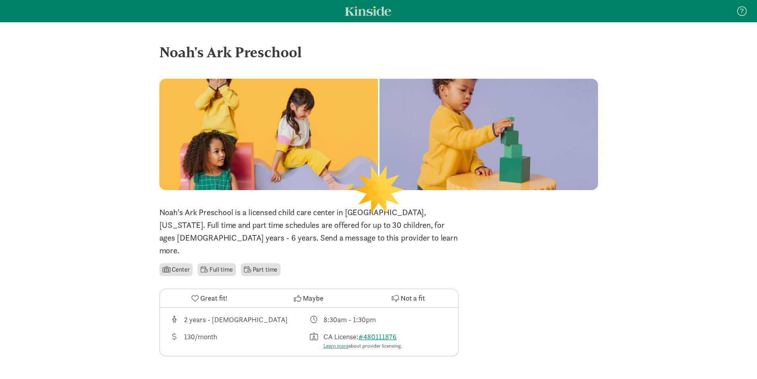 Image resolution: width=757 pixels, height=379 pixels. Describe the element at coordinates (368, 11) in the screenshot. I see `a: Kinside` at that location.